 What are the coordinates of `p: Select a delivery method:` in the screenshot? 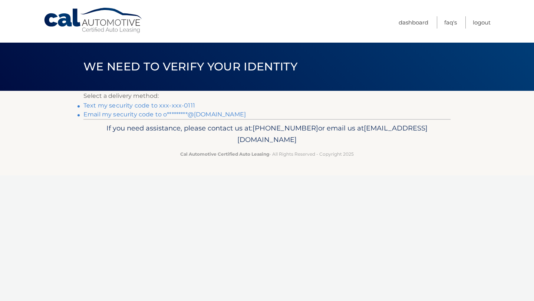 It's located at (267, 96).